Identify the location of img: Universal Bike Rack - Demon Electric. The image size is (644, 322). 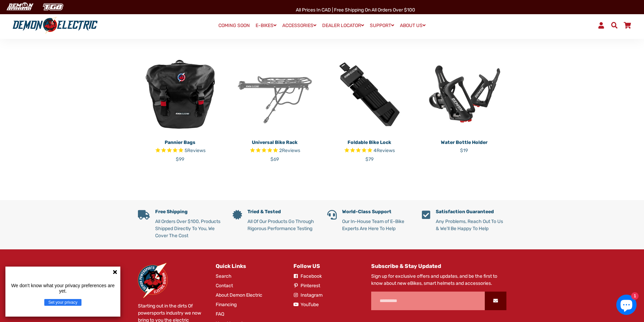
(275, 94).